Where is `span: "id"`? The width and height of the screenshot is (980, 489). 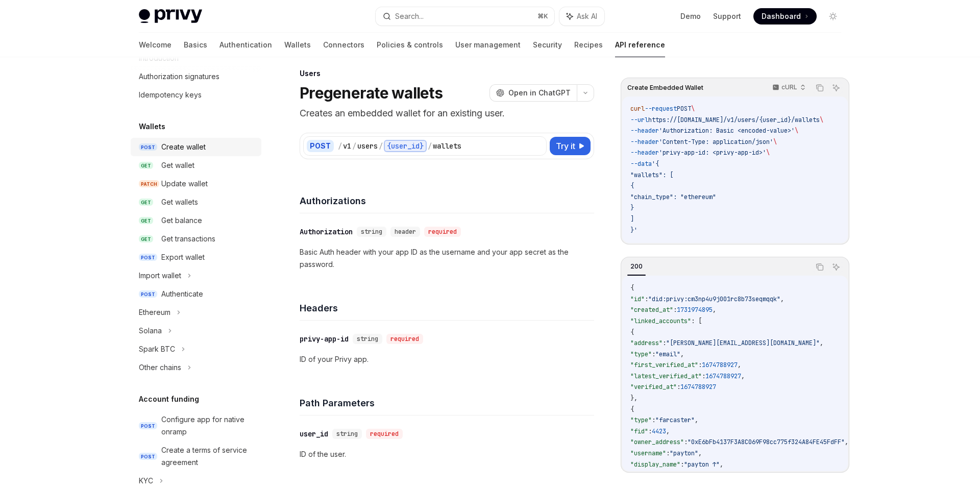
span: "id" is located at coordinates (637, 299).